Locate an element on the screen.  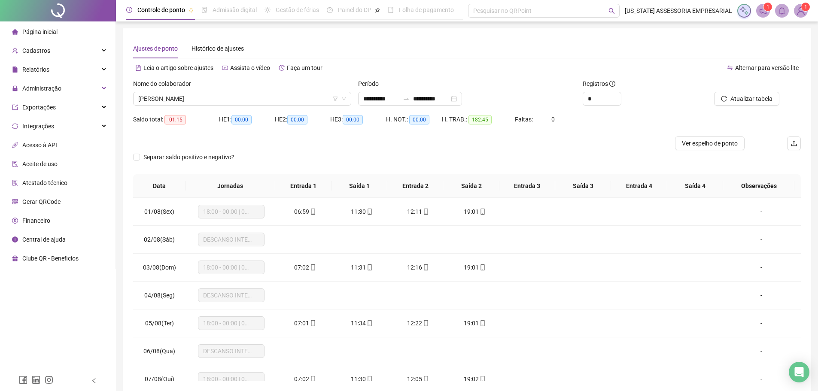
span: upload is located at coordinates (794, 143).